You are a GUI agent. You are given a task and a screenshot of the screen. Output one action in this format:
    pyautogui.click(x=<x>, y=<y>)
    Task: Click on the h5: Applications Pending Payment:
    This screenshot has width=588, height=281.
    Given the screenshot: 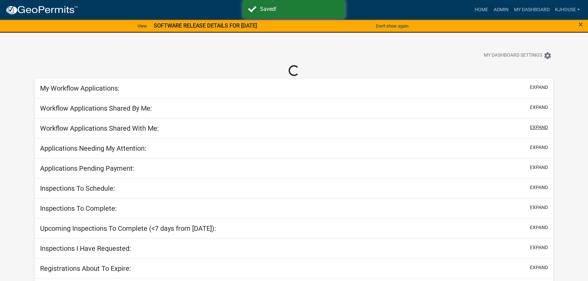 What is the action you would take?
    pyautogui.click(x=87, y=169)
    